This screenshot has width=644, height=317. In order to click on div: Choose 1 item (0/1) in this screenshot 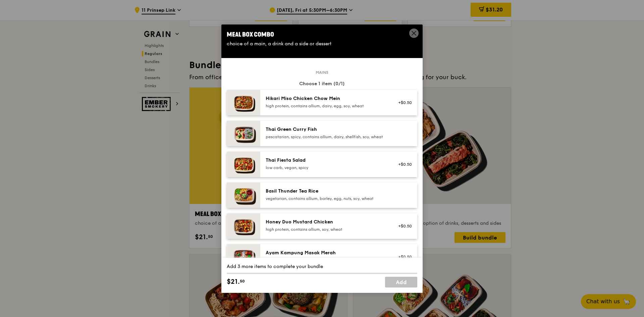, I will do `click(322, 84)`.